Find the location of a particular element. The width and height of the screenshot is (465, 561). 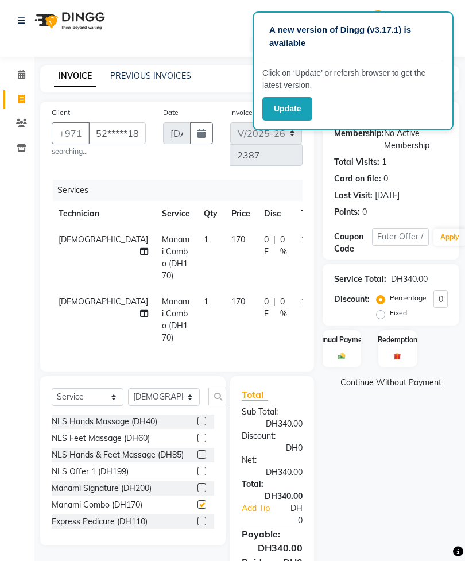

input: Search by Name/Mobile/Email/Code is located at coordinates (117, 133).